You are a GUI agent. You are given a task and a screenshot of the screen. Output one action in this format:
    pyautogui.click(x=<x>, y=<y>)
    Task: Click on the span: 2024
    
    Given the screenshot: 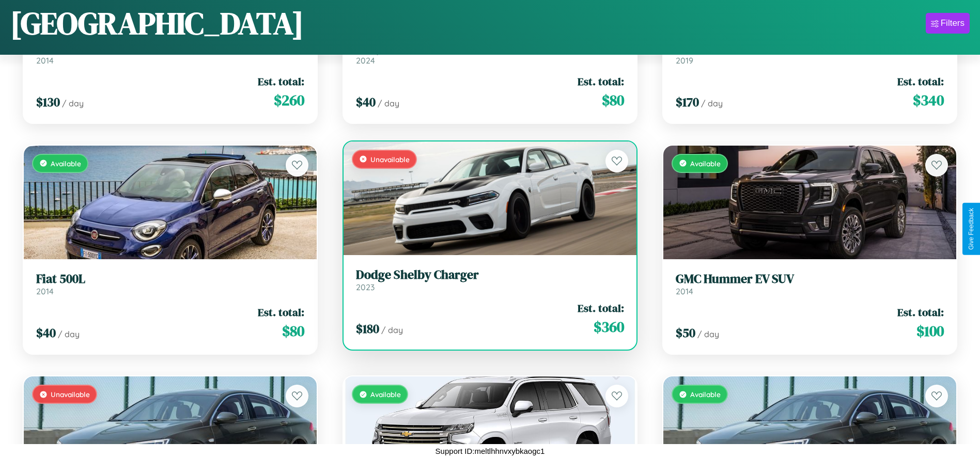 What is the action you would take?
    pyautogui.click(x=365, y=60)
    